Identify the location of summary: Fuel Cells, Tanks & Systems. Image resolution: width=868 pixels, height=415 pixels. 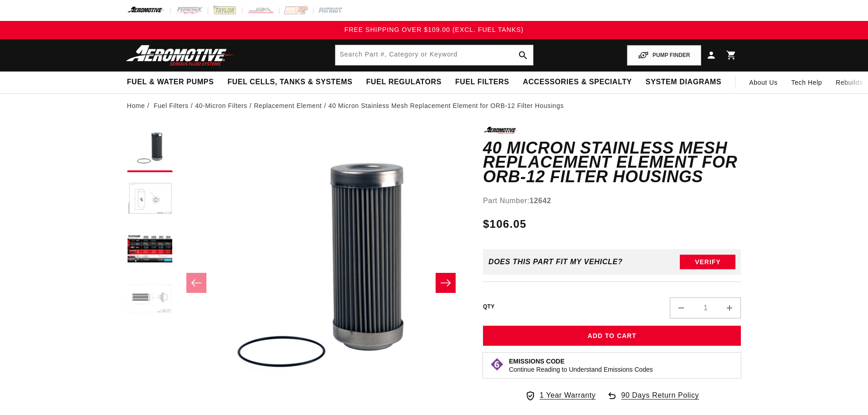
(290, 82).